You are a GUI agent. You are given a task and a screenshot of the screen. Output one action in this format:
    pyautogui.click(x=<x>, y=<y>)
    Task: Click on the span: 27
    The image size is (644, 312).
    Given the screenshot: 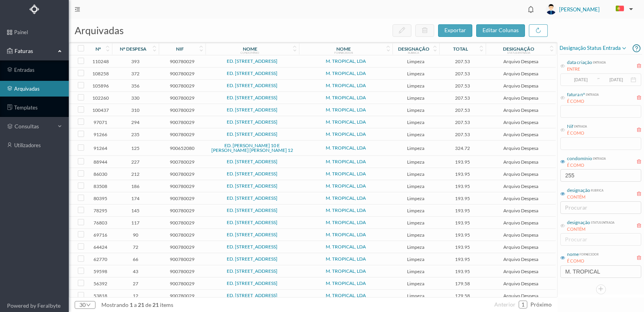 What is the action you would take?
    pyautogui.click(x=135, y=283)
    